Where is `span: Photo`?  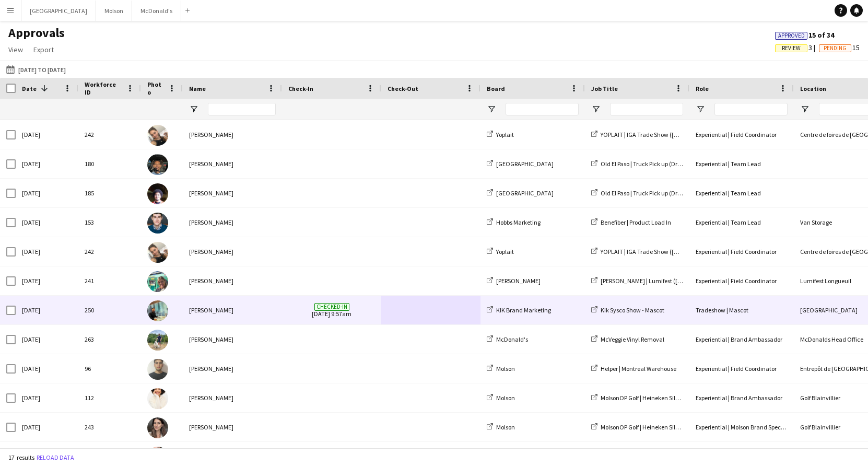 span: Photo is located at coordinates (156, 88).